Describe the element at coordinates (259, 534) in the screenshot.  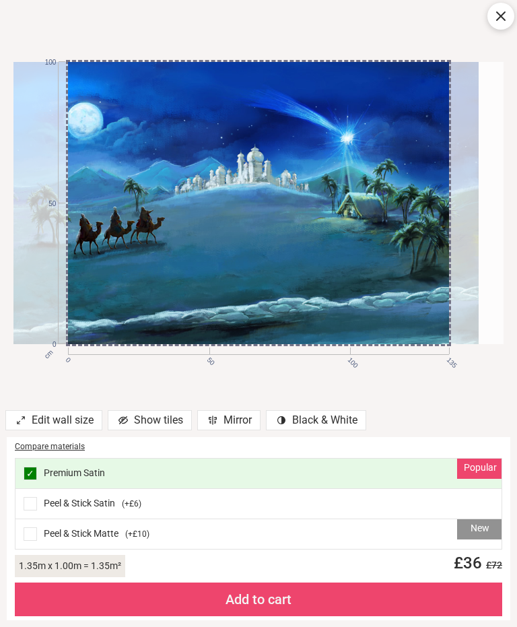
I see `div: Peel & Stick Matte` at that location.